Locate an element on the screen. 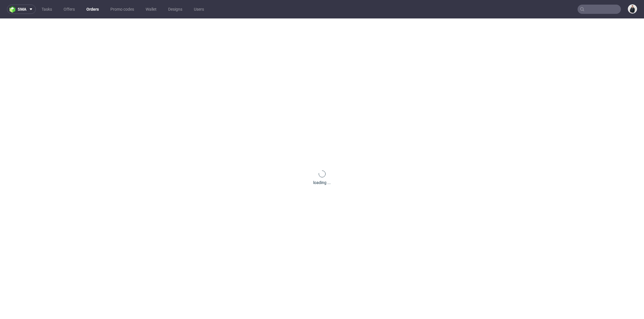  a: Wallet is located at coordinates (151, 9).